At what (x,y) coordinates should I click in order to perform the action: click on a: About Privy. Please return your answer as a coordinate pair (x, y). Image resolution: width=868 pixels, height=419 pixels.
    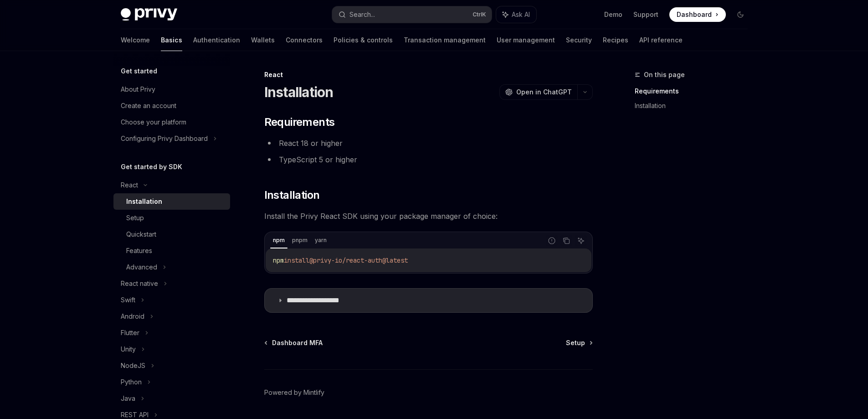
    Looking at the image, I should click on (172, 90).